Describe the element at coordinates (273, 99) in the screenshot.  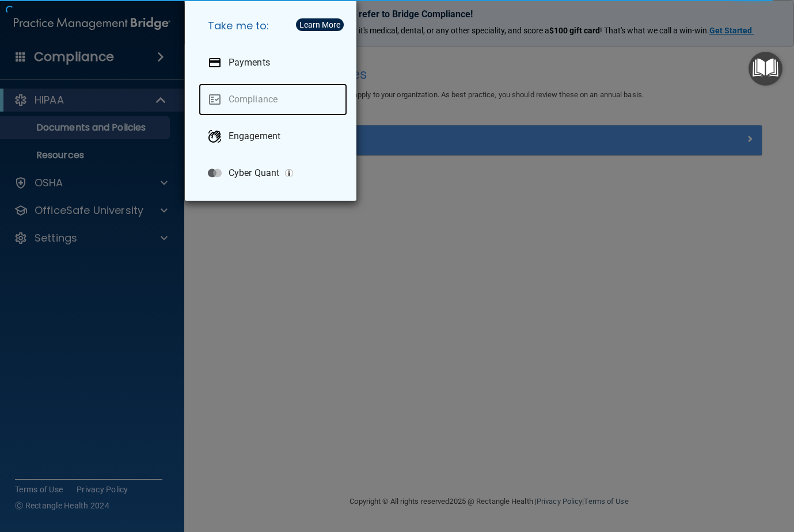
I see `a: Compliance` at that location.